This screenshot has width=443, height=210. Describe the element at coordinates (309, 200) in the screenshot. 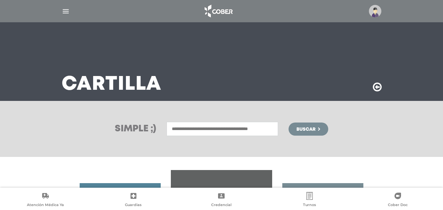

I see `a: Turnos` at that location.